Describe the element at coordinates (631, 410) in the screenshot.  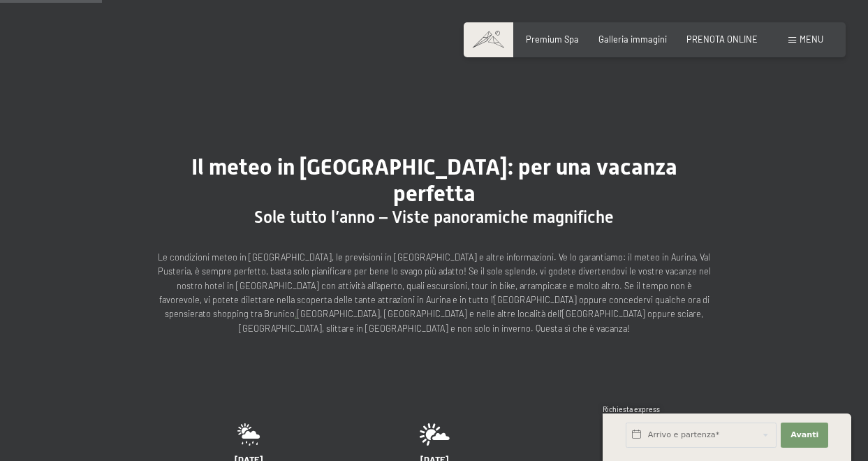
I see `span: Richiesta express` at that location.